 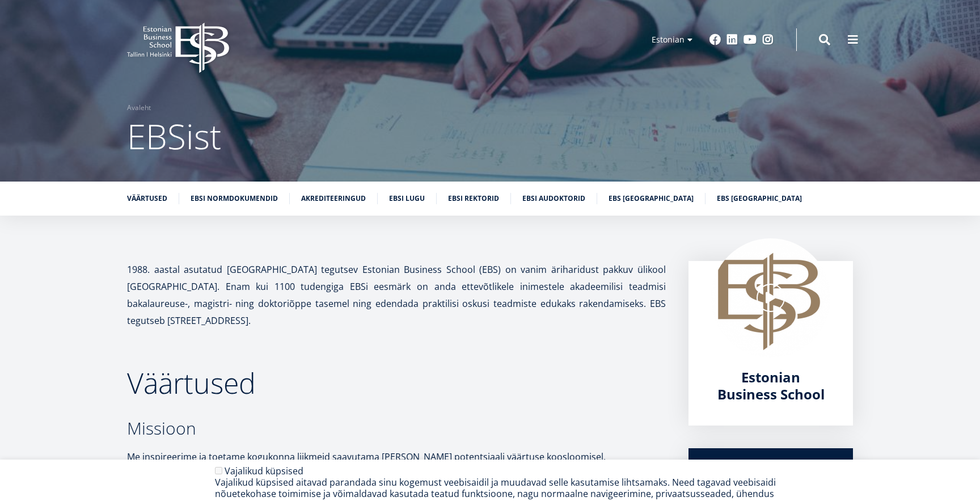 What do you see at coordinates (174, 136) in the screenshot?
I see `span: EBSist` at bounding box center [174, 136].